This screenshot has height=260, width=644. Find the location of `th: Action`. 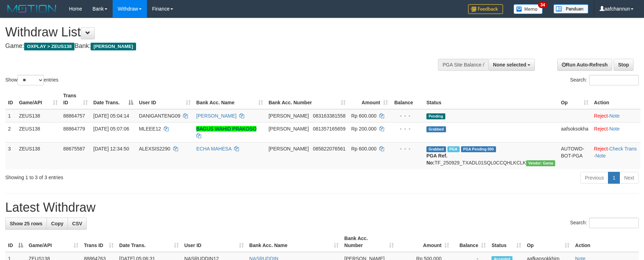

th: Action is located at coordinates (616, 99).